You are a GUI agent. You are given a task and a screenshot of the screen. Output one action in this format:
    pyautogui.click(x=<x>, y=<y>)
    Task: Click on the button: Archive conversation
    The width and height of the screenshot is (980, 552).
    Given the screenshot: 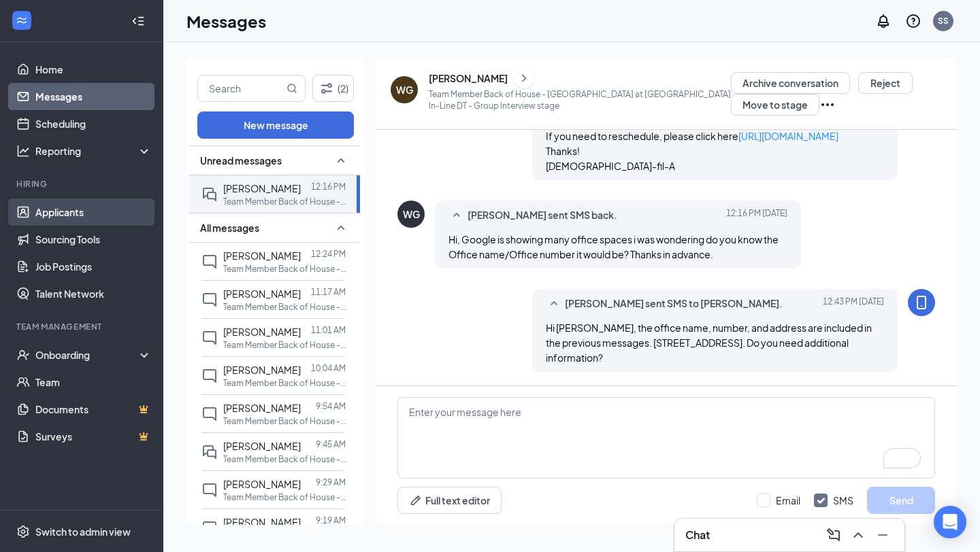 What is the action you would take?
    pyautogui.click(x=790, y=83)
    